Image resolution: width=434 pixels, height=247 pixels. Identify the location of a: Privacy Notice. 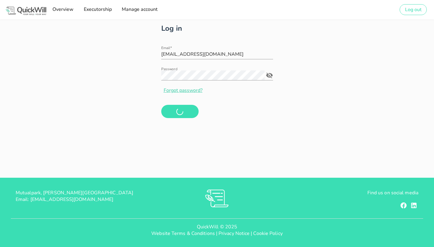
(234, 234).